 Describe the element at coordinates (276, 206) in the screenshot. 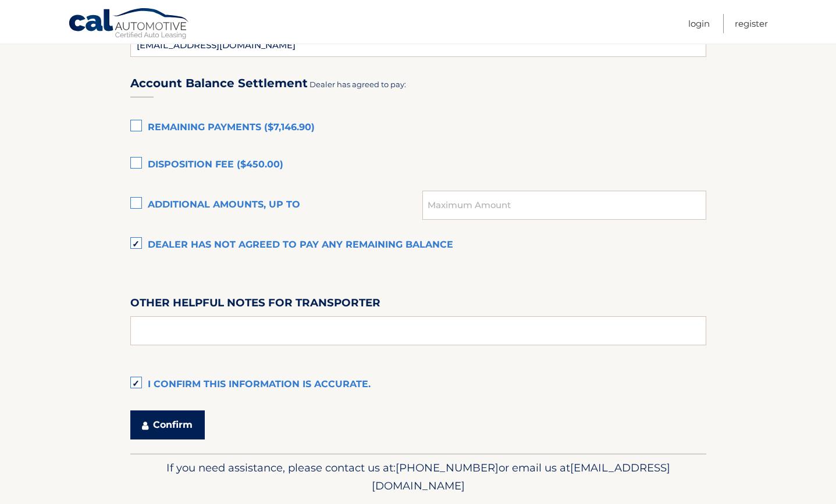

I see `label: Additional amounts, up to` at that location.